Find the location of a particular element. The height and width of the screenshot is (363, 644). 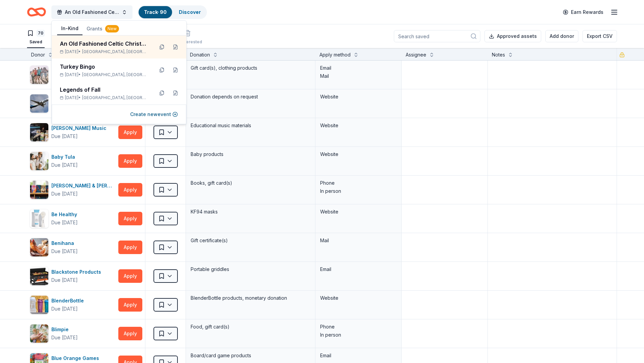

img: Image for Blimpie is located at coordinates (39, 334).